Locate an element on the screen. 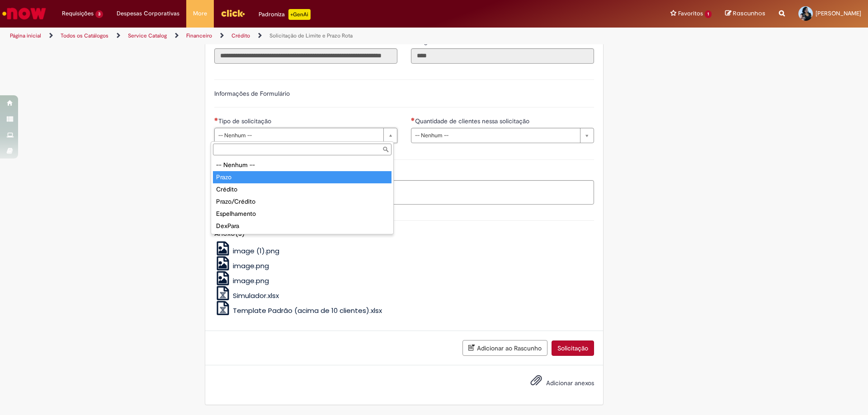 This screenshot has height=415, width=868. ul: Tipo de solicitação is located at coordinates (302, 196).